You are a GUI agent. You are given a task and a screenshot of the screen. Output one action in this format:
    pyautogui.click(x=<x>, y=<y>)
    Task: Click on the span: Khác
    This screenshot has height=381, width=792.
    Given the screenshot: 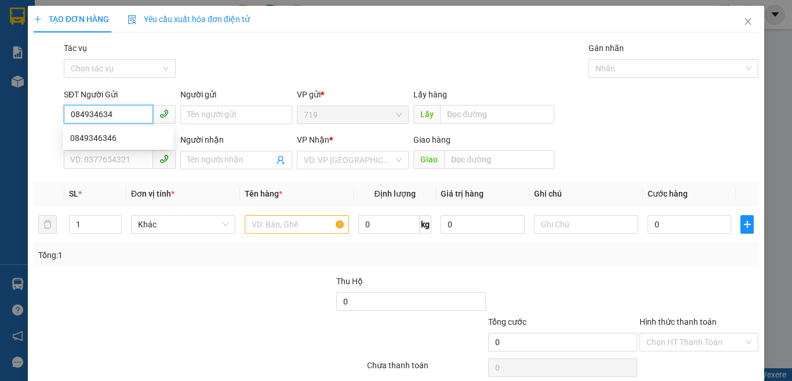 What is the action you would take?
    pyautogui.click(x=183, y=224)
    